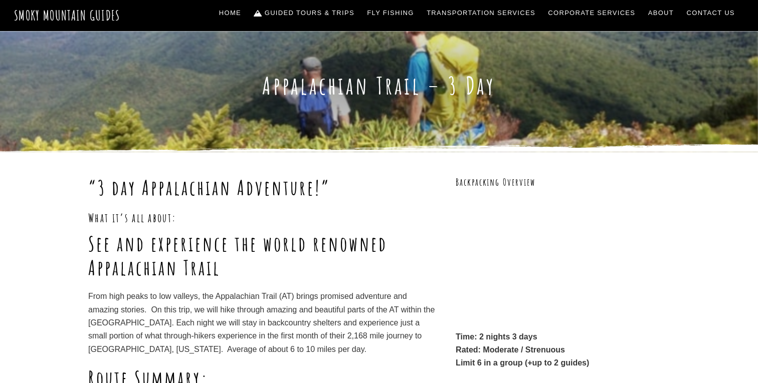  Describe the element at coordinates (230, 13) in the screenshot. I see `a: Home` at that location.